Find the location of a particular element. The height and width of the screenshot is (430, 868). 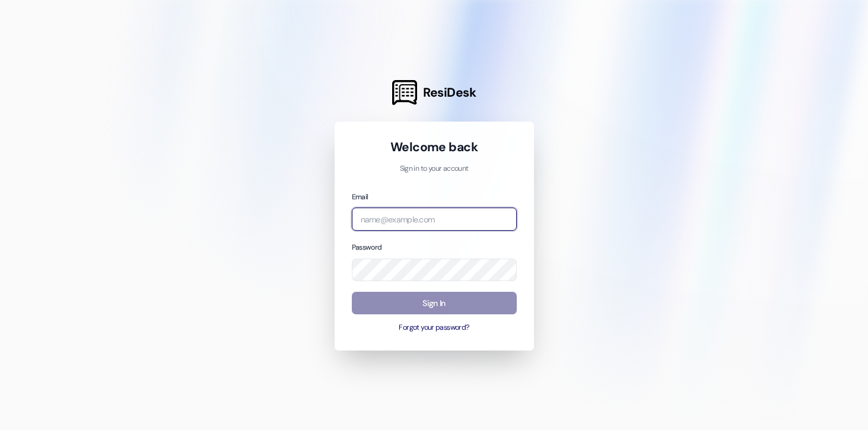

button: Sign In is located at coordinates (434, 303).